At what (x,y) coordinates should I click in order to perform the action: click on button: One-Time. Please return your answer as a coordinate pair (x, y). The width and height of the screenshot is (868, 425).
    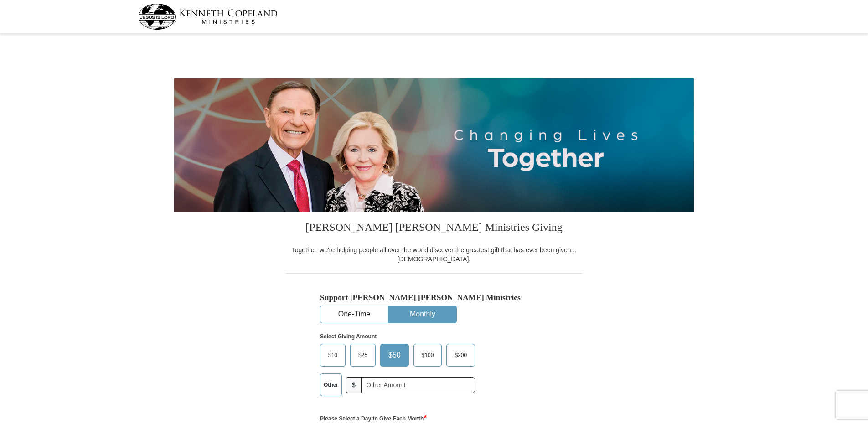
    Looking at the image, I should click on (354, 314).